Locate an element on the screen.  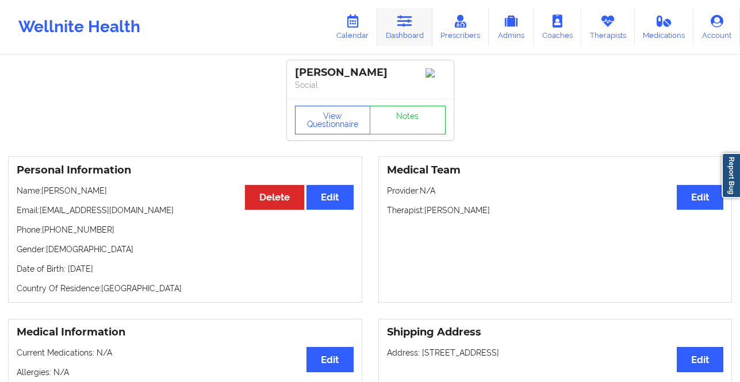
a: Dashboard is located at coordinates (405, 27).